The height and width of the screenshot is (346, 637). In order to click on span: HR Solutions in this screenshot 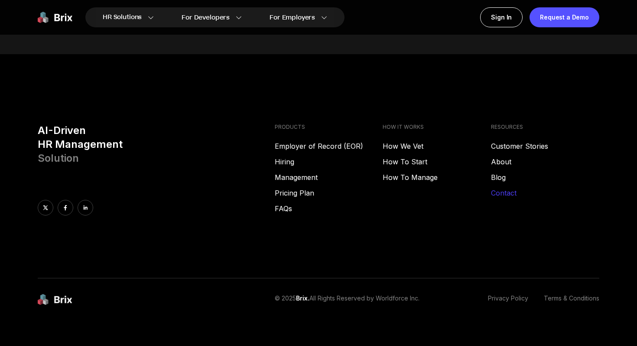, I will do `click(122, 17)`.